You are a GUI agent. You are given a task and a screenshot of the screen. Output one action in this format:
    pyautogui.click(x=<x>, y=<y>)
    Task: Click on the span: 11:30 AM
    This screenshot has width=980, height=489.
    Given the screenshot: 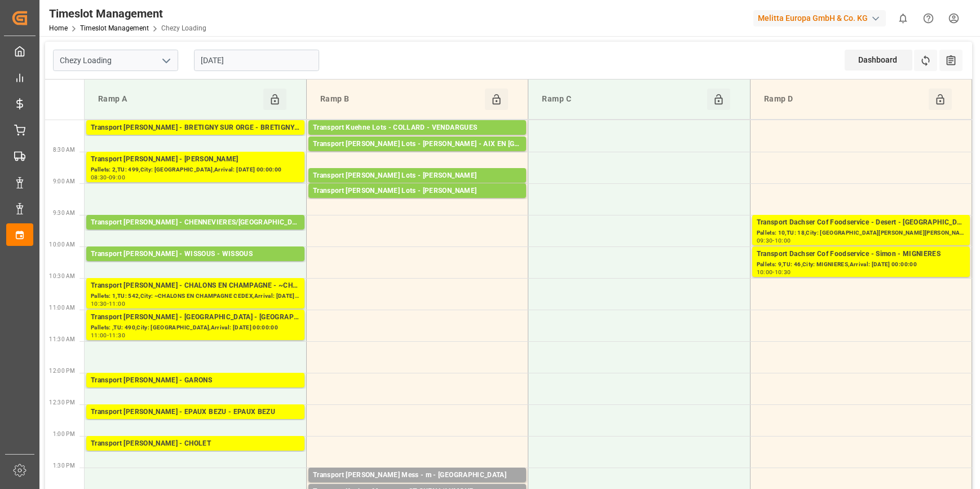 What is the action you would take?
    pyautogui.click(x=62, y=339)
    